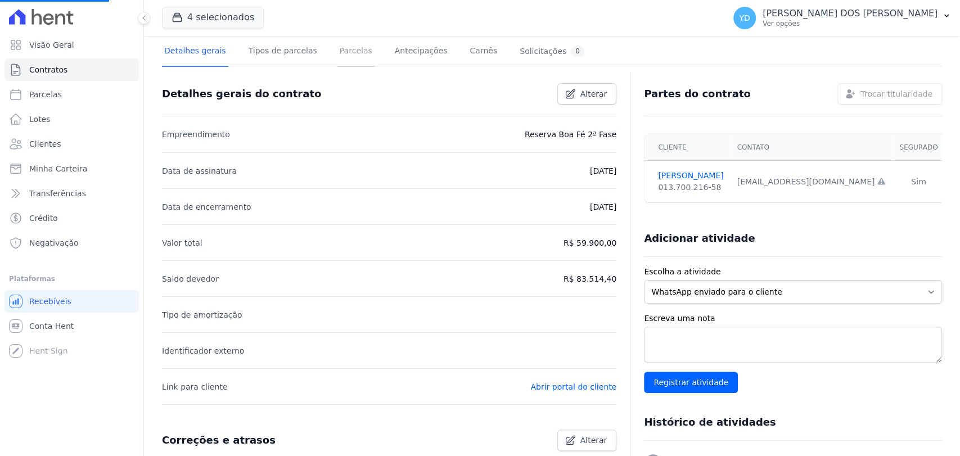 This screenshot has width=960, height=456. I want to click on span: Recebíveis, so click(50, 301).